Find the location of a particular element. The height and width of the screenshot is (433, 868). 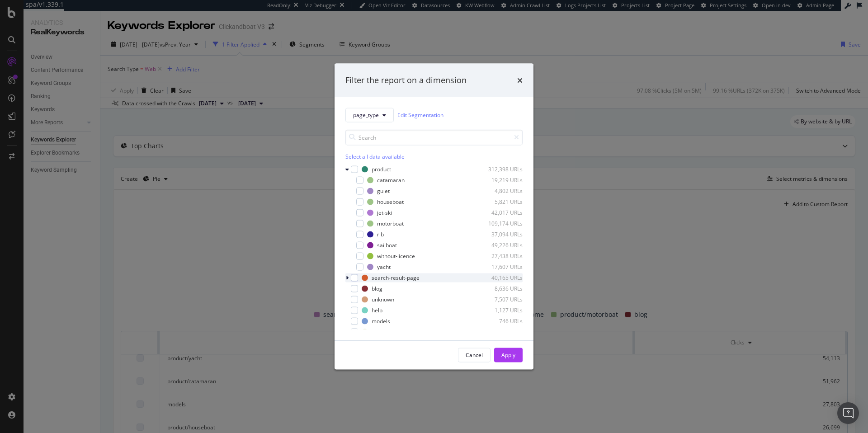

a: Edit Segmentation is located at coordinates (420, 115).